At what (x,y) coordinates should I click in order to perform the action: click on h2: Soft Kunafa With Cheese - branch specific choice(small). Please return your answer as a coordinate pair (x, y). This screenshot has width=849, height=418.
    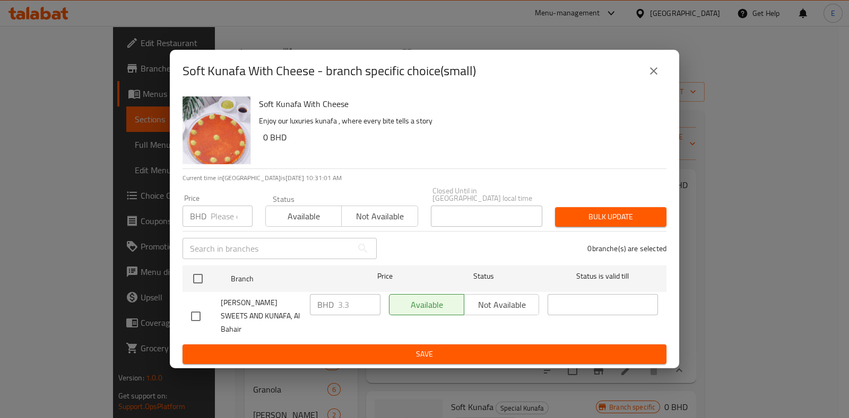
    Looking at the image, I should click on (329, 71).